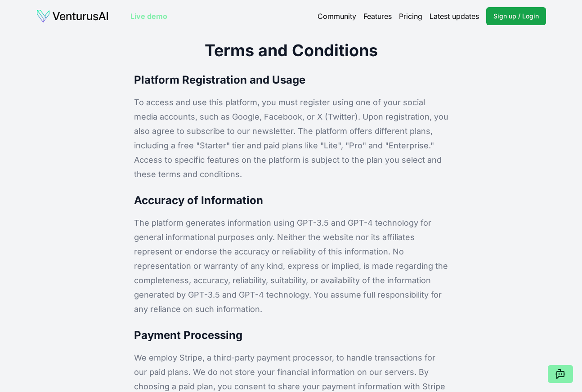  I want to click on img: logo, so click(72, 16).